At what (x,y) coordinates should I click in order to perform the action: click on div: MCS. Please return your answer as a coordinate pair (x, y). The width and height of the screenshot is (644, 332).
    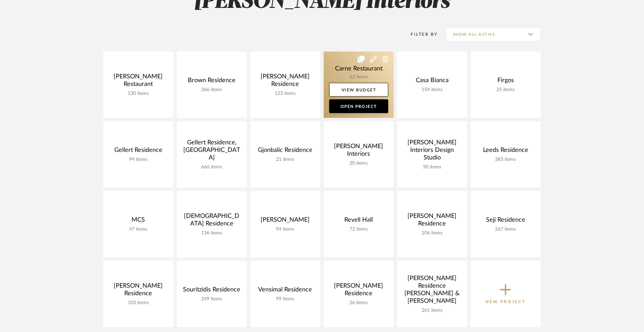
    Looking at the image, I should click on (139, 221).